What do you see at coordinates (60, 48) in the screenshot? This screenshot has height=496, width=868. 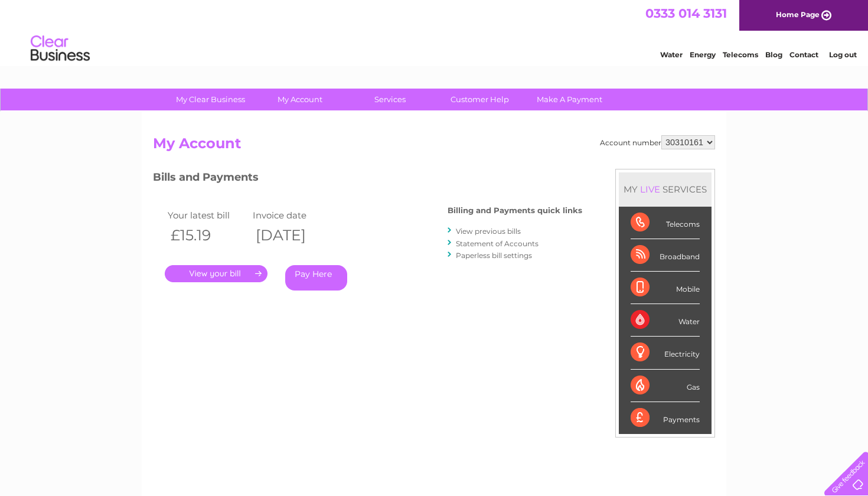 I see `img: logo.png` at bounding box center [60, 48].